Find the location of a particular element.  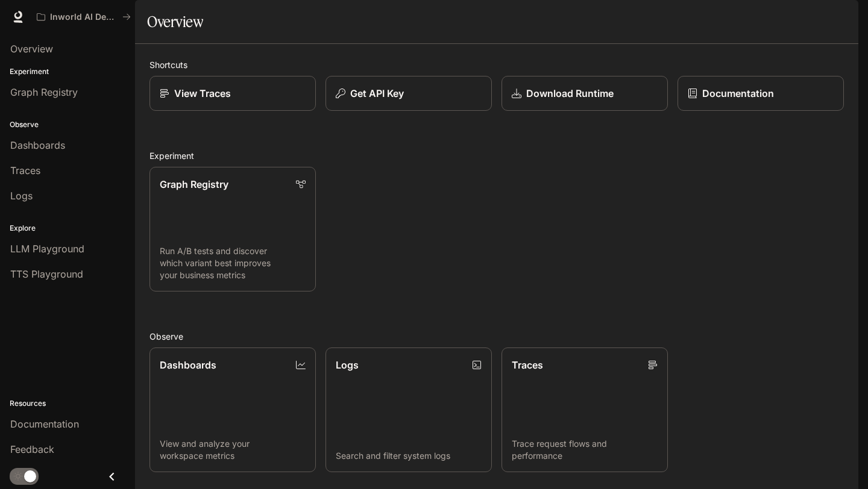

p: Traces is located at coordinates (528, 365).